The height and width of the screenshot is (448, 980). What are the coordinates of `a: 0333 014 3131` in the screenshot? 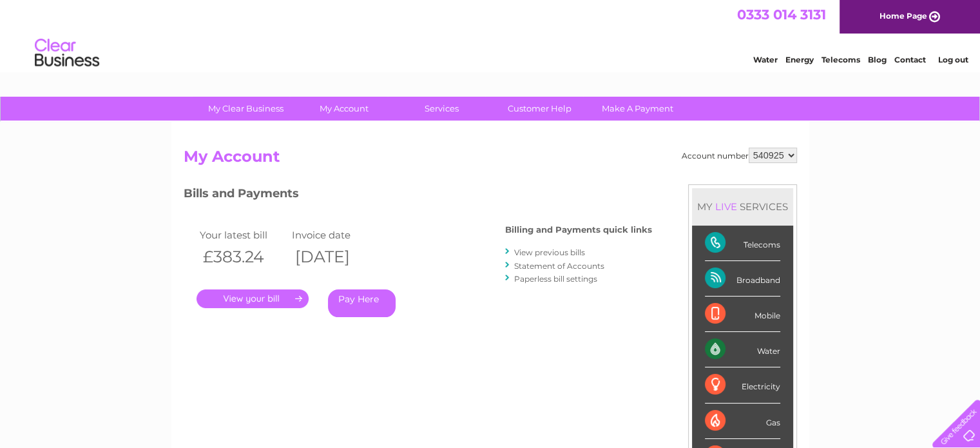 It's located at (782, 14).